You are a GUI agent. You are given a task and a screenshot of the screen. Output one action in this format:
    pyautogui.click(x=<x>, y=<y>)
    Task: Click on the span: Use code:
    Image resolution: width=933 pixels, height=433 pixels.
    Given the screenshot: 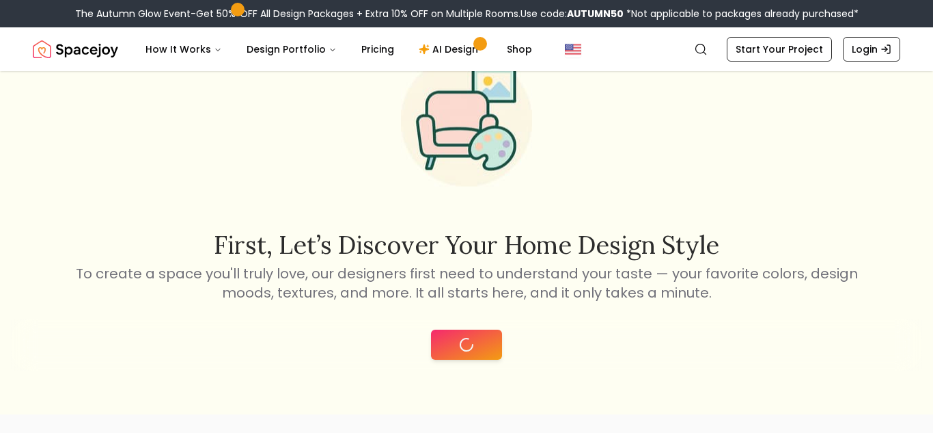 What is the action you would take?
    pyautogui.click(x=572, y=14)
    